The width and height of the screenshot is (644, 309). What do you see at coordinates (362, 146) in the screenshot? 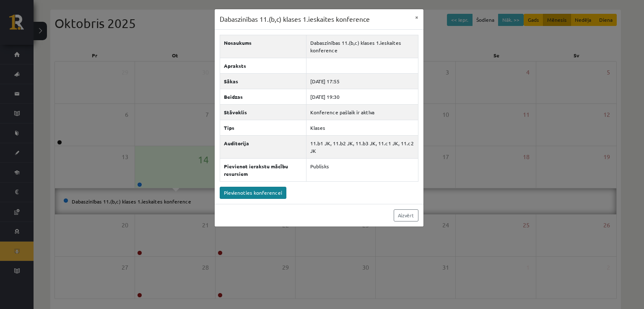
I see `td: 11.b1 JK, 11.b2 JK, 11.b3 JK, 11.c1 JK, 11.c2 JK` at bounding box center [362, 146].